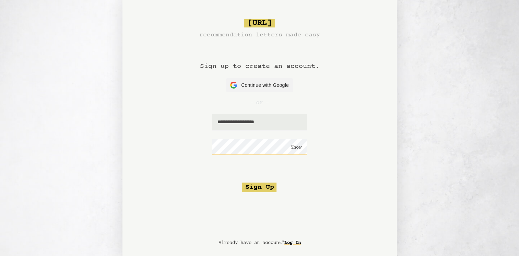 This screenshot has height=256, width=519. What do you see at coordinates (259, 243) in the screenshot?
I see `p: Already have an account?` at bounding box center [259, 243].